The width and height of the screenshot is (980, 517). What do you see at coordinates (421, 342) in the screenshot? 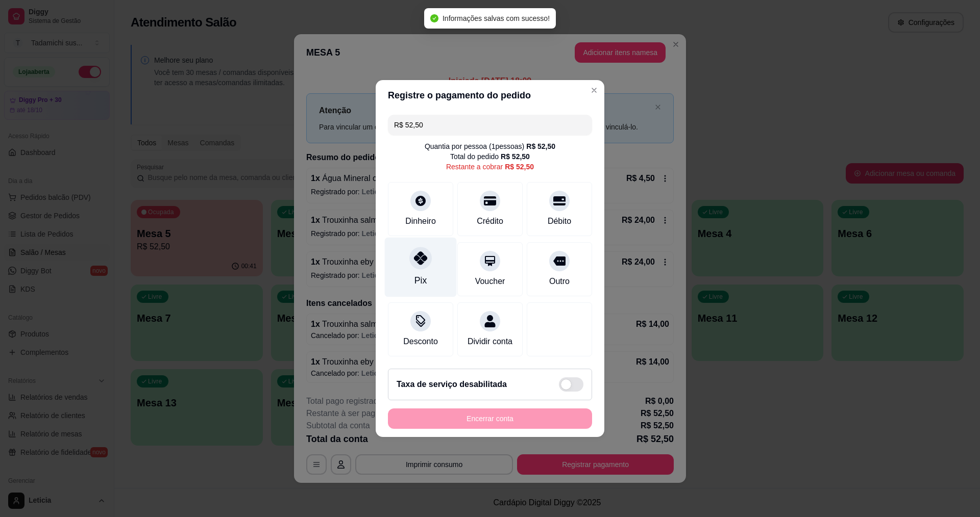
I see `div: Desconto` at bounding box center [421, 342].